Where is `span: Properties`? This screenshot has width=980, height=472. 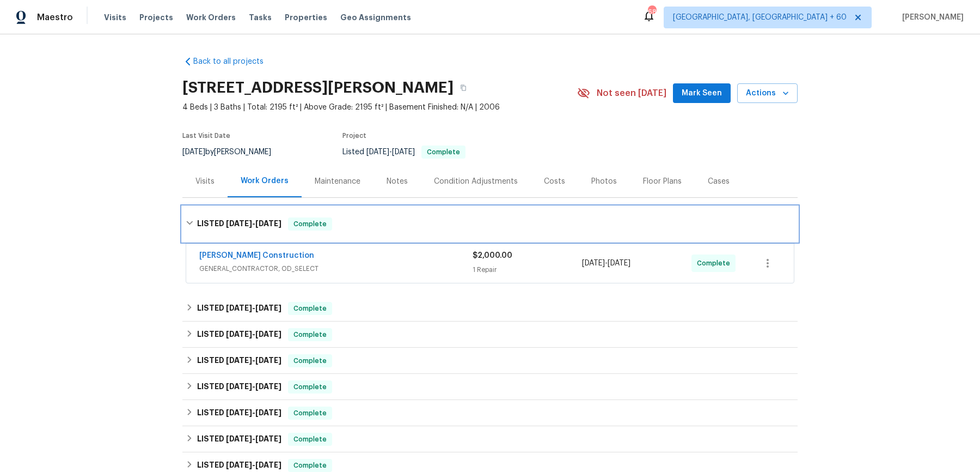 span: Properties is located at coordinates (306, 18).